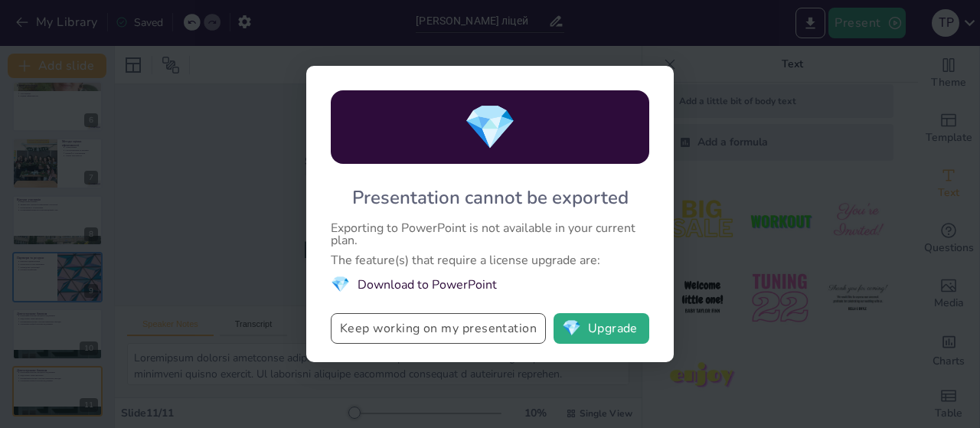  Describe the element at coordinates (601, 329) in the screenshot. I see `button: diamondUpgrade` at that location.